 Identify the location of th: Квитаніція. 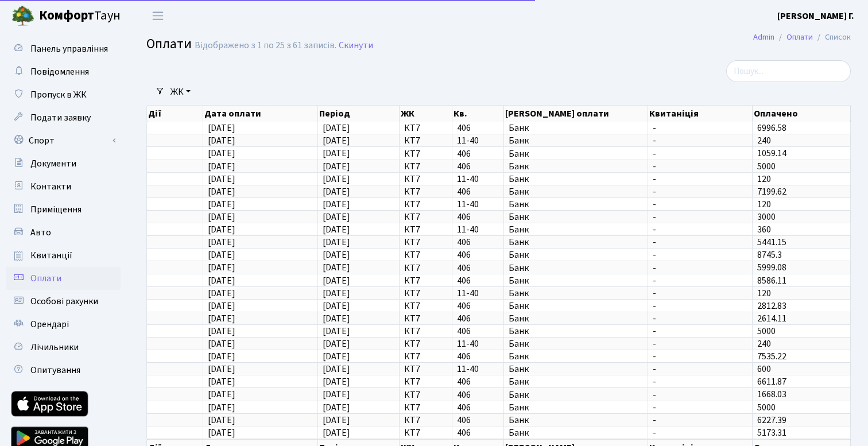
(700, 113).